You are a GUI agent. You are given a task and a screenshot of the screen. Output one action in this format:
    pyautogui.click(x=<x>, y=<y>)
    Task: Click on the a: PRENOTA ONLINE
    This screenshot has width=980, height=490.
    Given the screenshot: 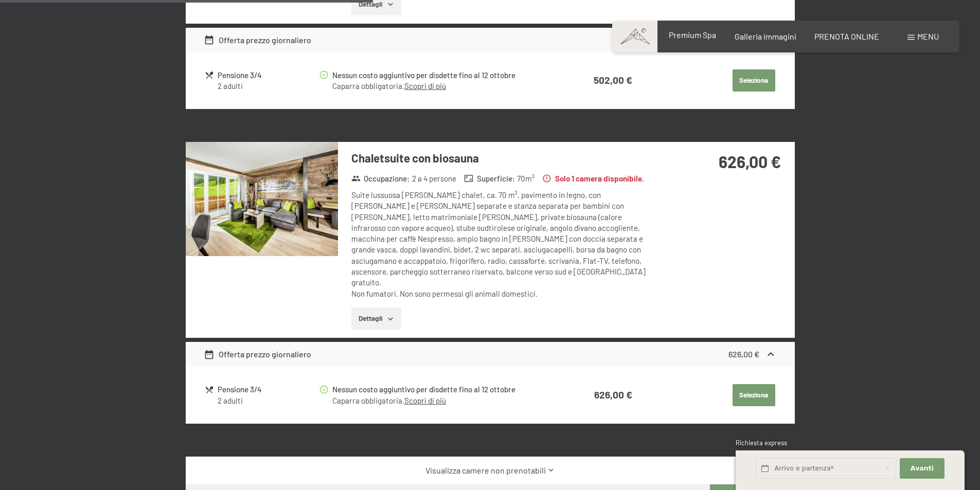 What is the action you would take?
    pyautogui.click(x=846, y=36)
    